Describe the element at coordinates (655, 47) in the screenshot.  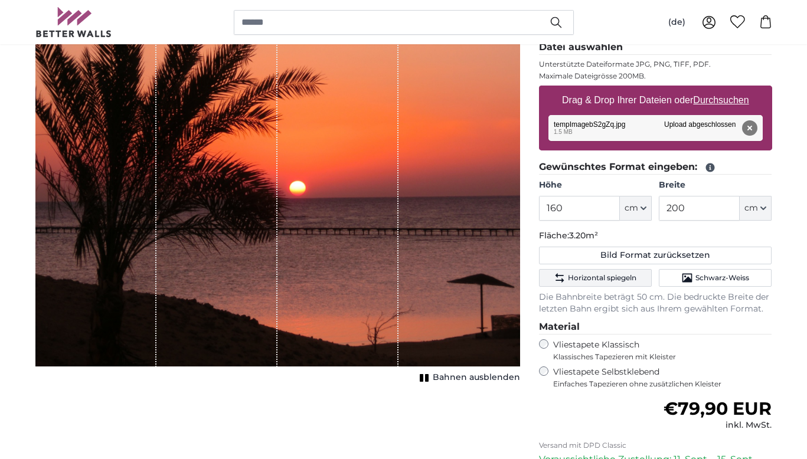
I see `legend: Datei auswählen` at that location.